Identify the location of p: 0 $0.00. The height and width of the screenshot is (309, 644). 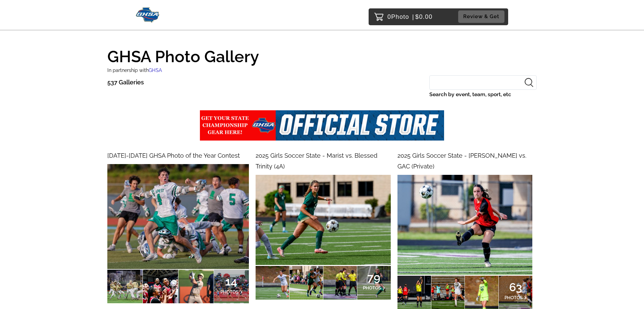
(410, 17).